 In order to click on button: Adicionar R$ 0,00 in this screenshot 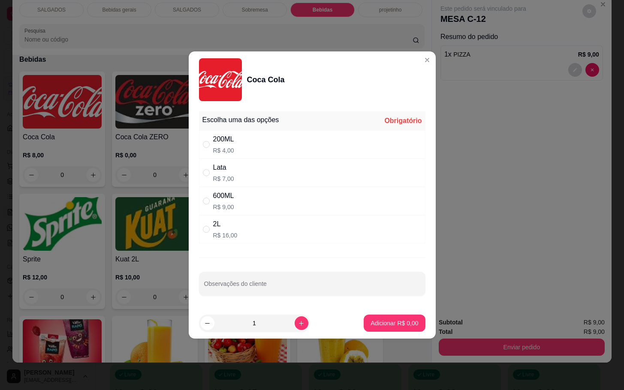, I will do `click(394, 323)`.